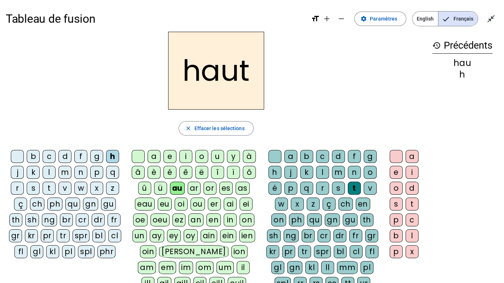 This screenshot has width=504, height=283. I want to click on mat-icon: history, so click(437, 45).